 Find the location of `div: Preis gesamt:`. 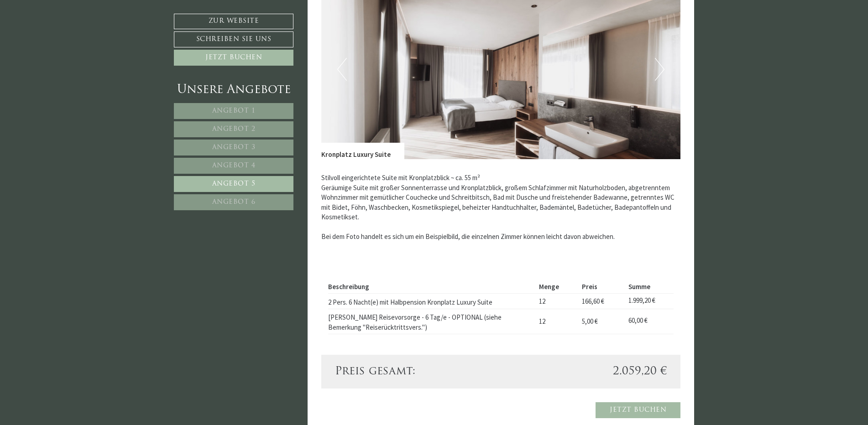

div: Preis gesamt: is located at coordinates (414, 372).